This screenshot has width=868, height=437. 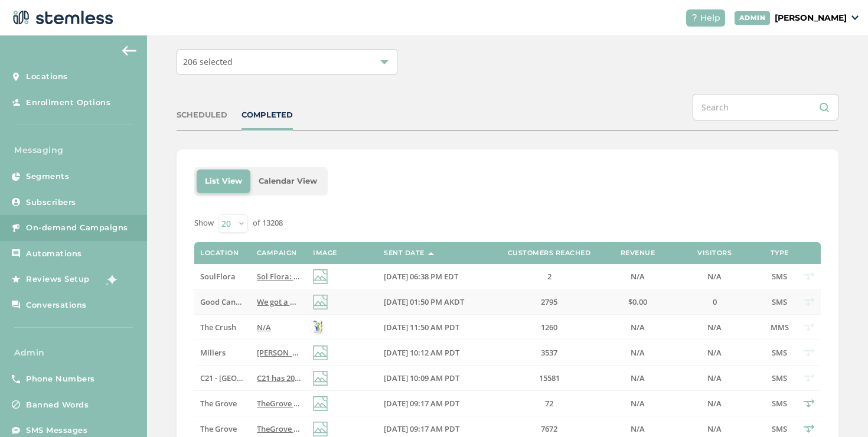 I want to click on label: Location, so click(x=219, y=252).